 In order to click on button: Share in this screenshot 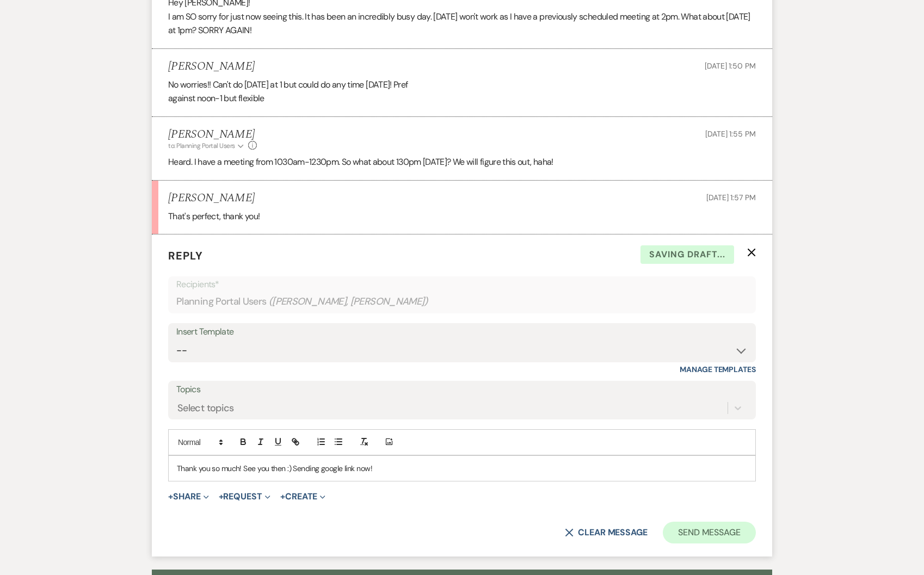, I will do `click(188, 497)`.